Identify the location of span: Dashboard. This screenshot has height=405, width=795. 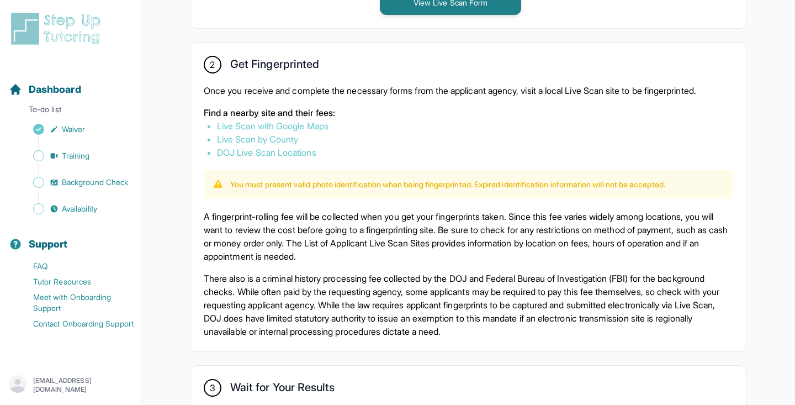
(55, 89).